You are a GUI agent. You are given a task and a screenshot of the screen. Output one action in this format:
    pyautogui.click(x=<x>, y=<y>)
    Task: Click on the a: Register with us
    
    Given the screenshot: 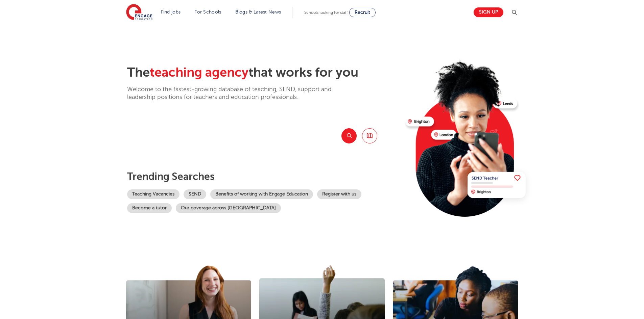 What is the action you would take?
    pyautogui.click(x=339, y=195)
    